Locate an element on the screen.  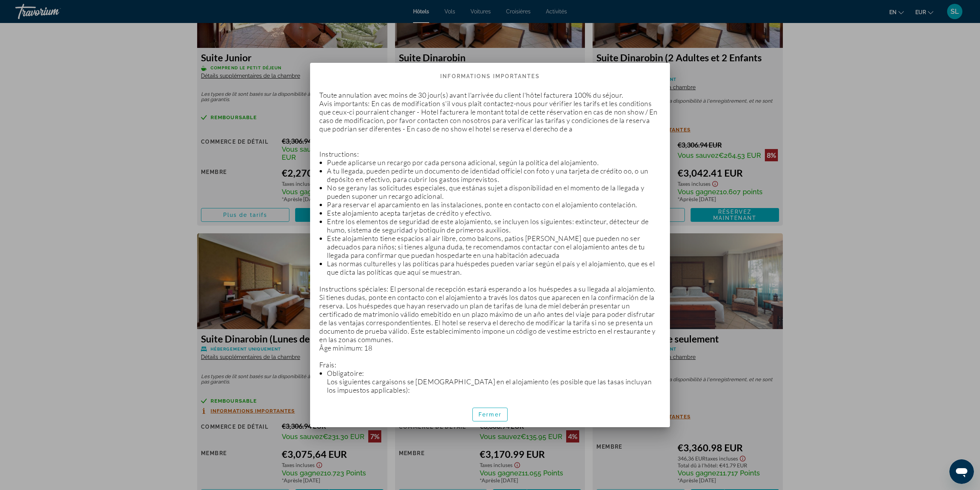
h2: Informations importantes is located at coordinates (490, 72).